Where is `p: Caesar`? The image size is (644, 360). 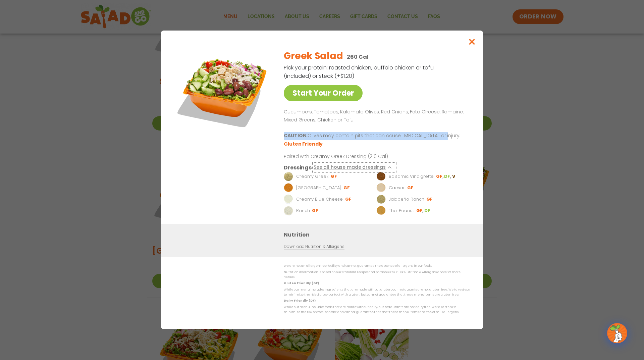 p: Caesar is located at coordinates (397, 188).